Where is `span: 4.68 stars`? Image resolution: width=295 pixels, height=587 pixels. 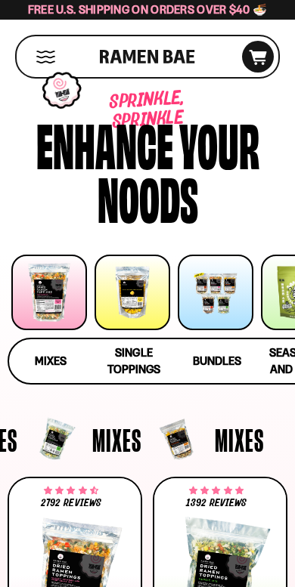
span: 4.68 stars is located at coordinates (70, 491).